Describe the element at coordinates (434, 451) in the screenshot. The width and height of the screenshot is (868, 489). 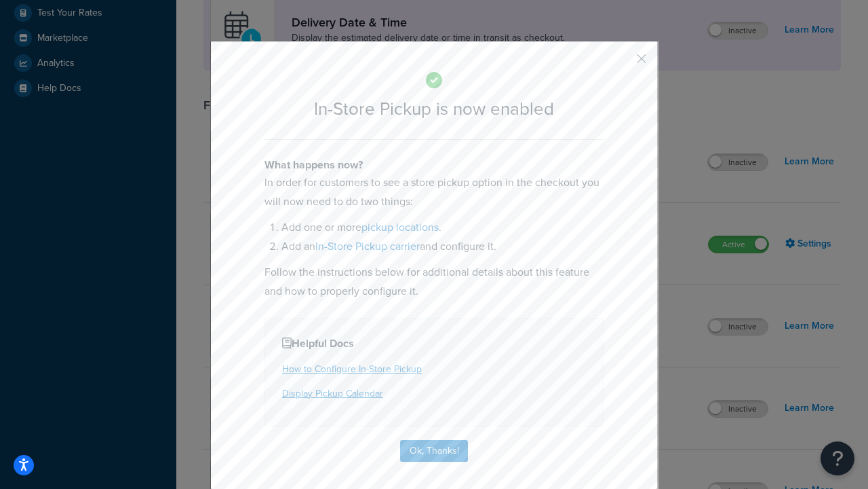
I see `button: Ok, Thanks!` at that location.